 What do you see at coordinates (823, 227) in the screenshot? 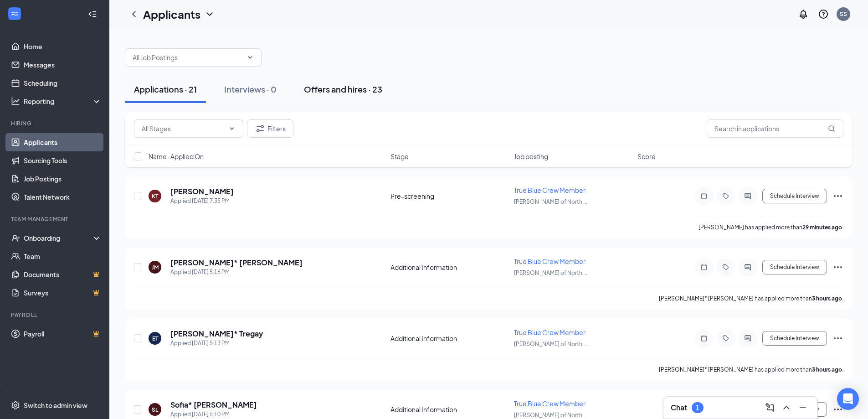
I see `b: 29 minutes ago` at bounding box center [823, 227].